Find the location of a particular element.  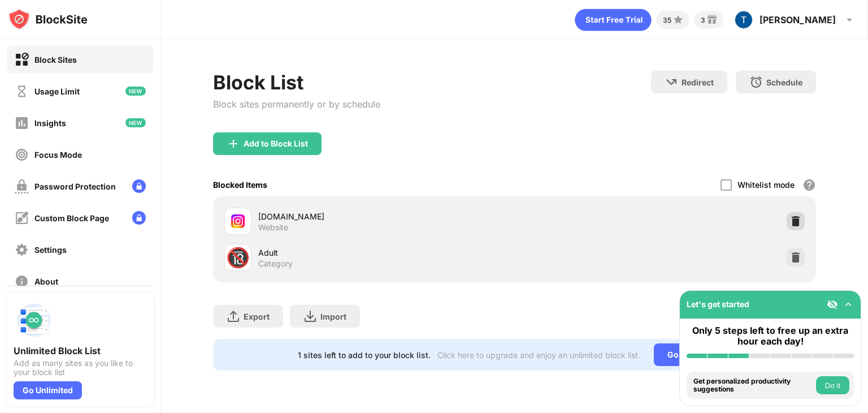

div: Only 5 steps left to free up an extra hour each day! is located at coordinates (770, 336).